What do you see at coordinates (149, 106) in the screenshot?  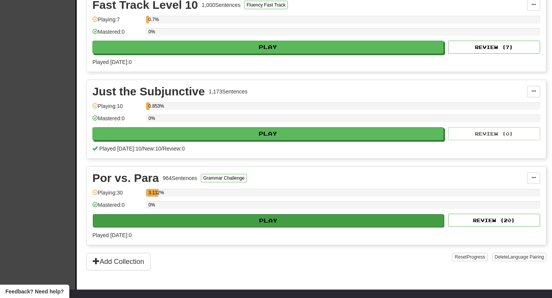 I see `div: 0.853%` at bounding box center [149, 106].